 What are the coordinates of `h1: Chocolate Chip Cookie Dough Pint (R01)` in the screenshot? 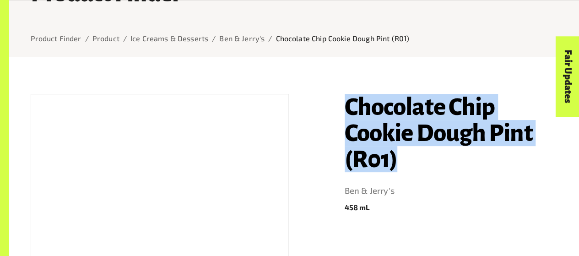 It's located at (451, 133).